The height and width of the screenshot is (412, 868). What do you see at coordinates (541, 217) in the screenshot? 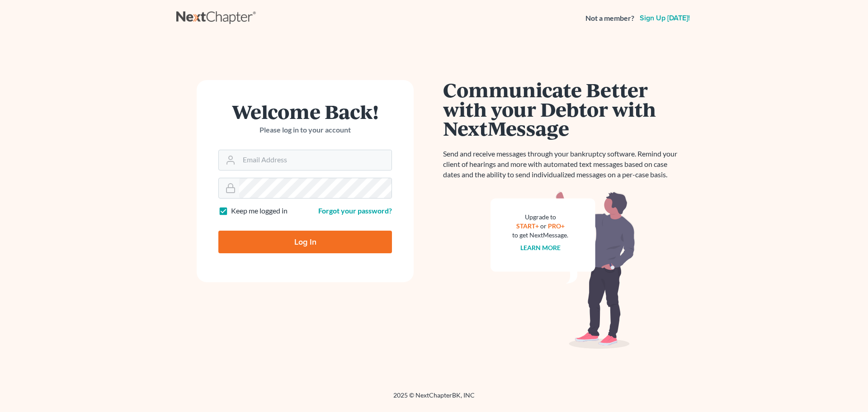
I see `div: Upgrade to` at bounding box center [541, 217].